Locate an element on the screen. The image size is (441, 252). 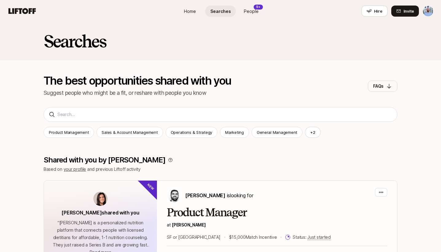
span: Searches is located at coordinates (221, 11).